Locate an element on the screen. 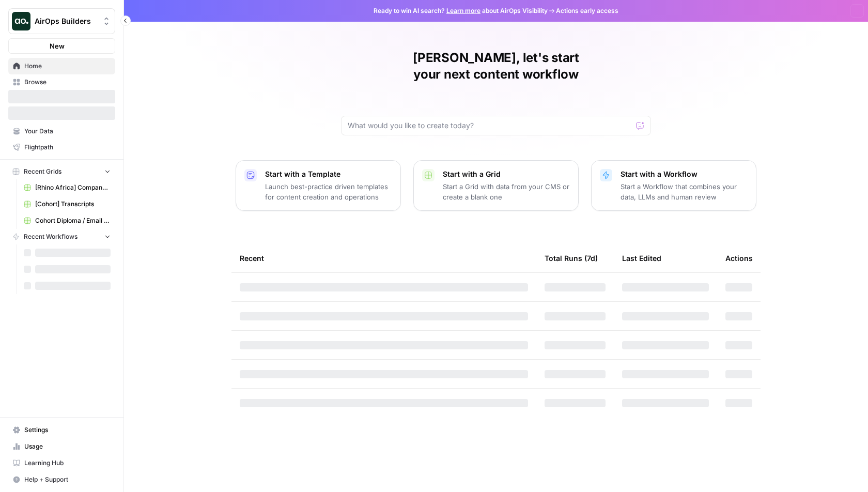 The height and width of the screenshot is (492, 868). a: Flightpath is located at coordinates (61, 147).